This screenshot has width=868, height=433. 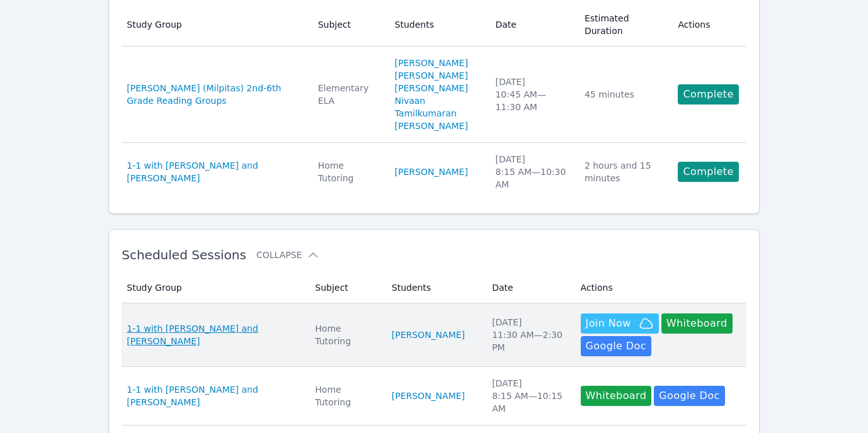 I want to click on span: Join Now, so click(x=609, y=323).